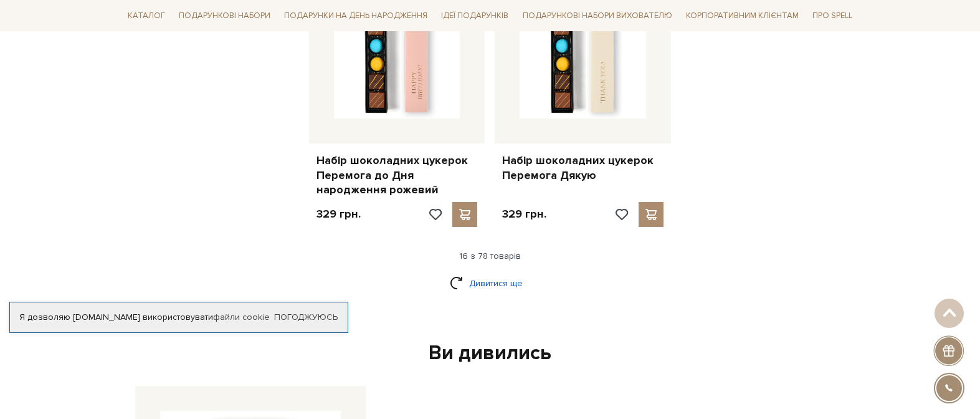 The image size is (980, 419). Describe the element at coordinates (598, 15) in the screenshot. I see `a: Подарункові набори вихователю` at that location.